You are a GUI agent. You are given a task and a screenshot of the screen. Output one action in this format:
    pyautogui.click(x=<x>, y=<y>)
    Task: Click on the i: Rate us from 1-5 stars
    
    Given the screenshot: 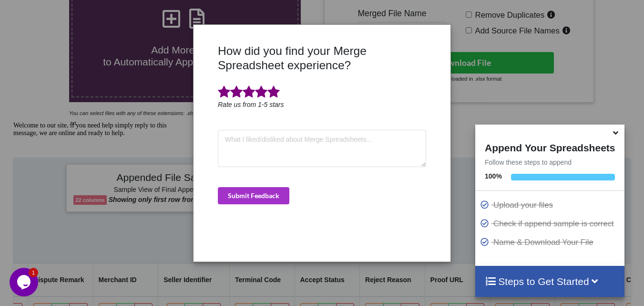 What is the action you would take?
    pyautogui.click(x=251, y=105)
    